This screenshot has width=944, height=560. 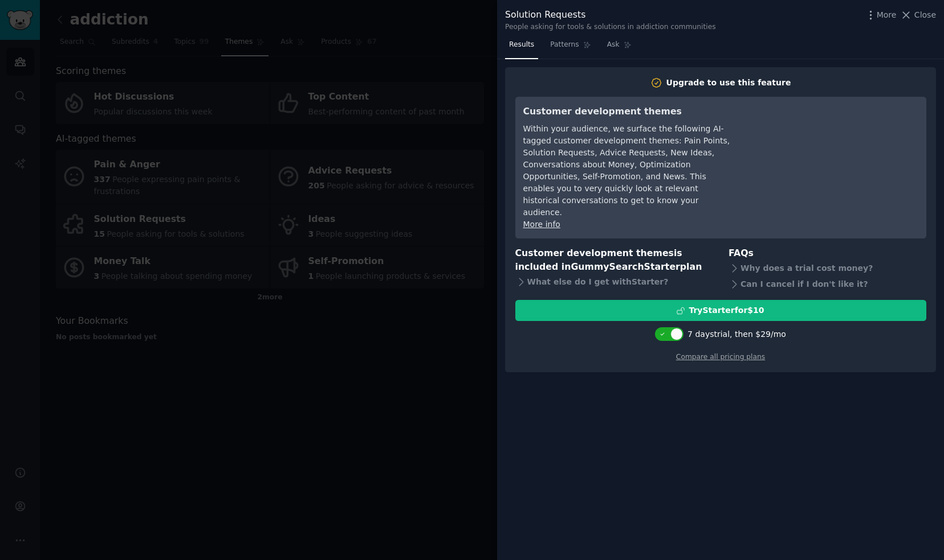 I want to click on a: Results, so click(x=522, y=47).